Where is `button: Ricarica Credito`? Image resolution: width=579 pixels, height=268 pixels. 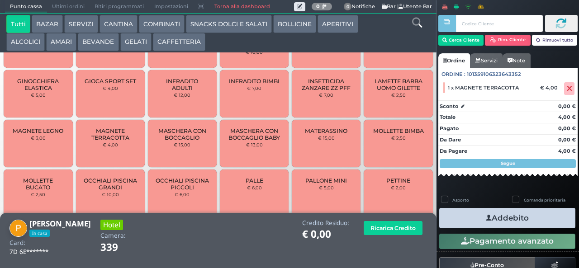
button: Ricarica Credito is located at coordinates (393, 228).